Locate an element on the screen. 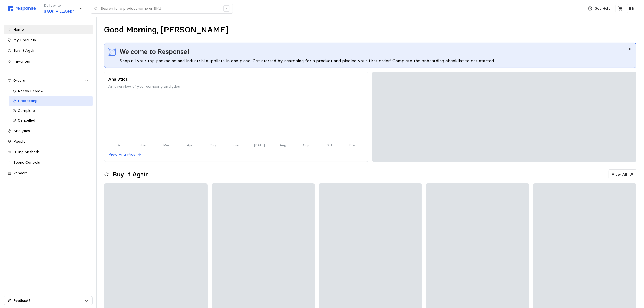 The width and height of the screenshot is (644, 308). p: Deliver to is located at coordinates (59, 6).